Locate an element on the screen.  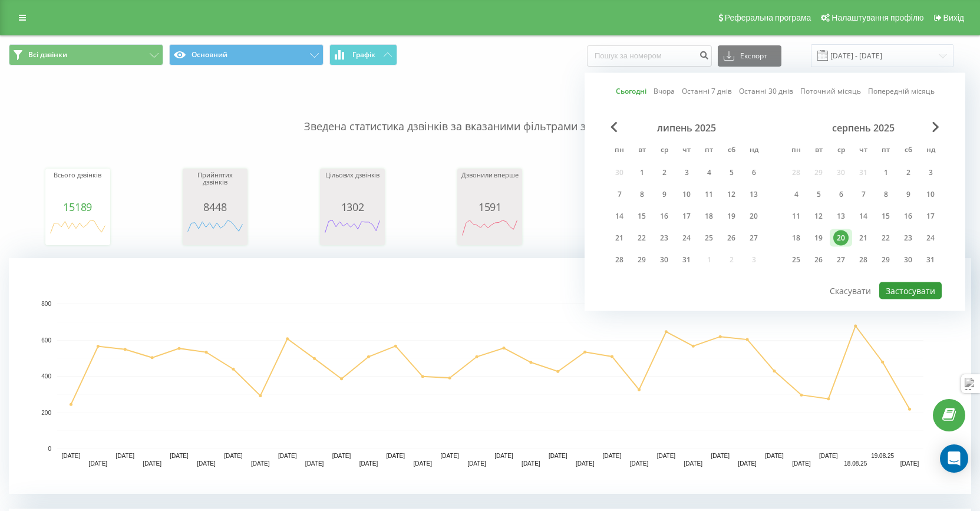
a: Вчора is located at coordinates (664, 91).